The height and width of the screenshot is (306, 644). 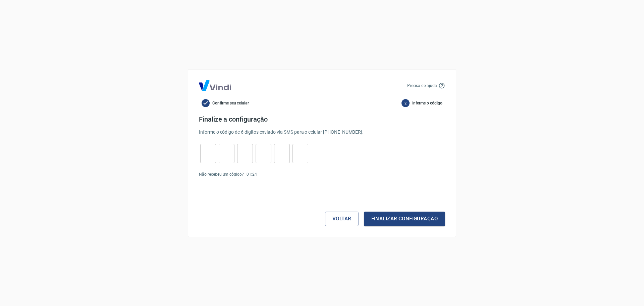 I want to click on text: 2, so click(x=406, y=103).